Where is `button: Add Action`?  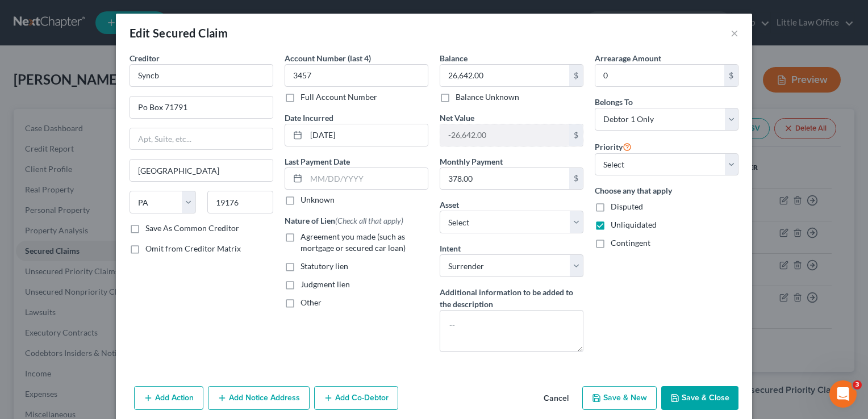
button: Add Action is located at coordinates (169, 398).